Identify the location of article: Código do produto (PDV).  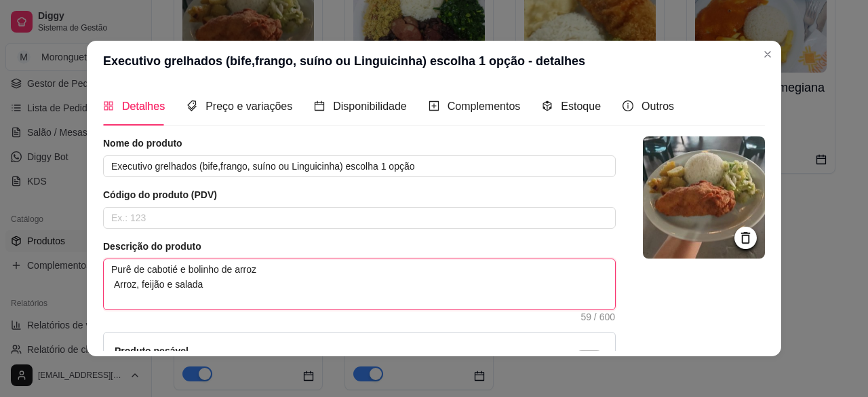
(359, 195).